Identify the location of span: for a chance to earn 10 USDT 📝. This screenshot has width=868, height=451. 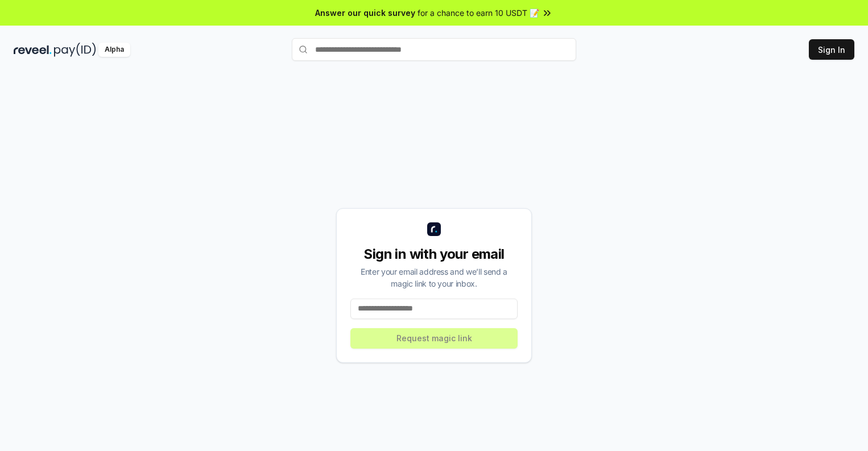
(478, 13).